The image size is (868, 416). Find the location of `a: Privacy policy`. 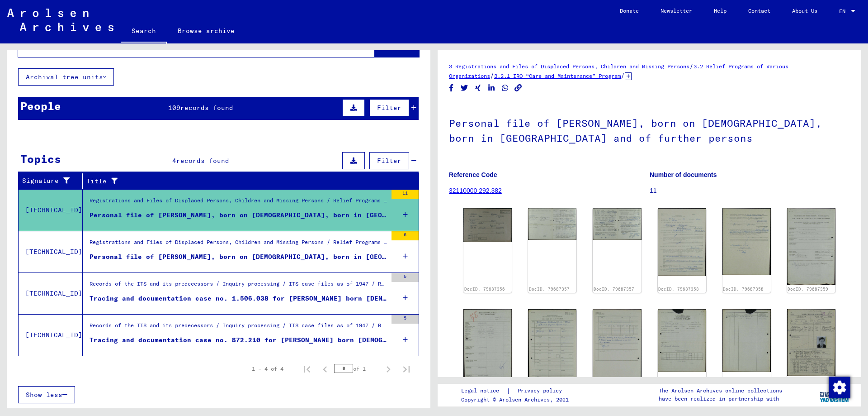

a: Privacy policy is located at coordinates (542, 390).